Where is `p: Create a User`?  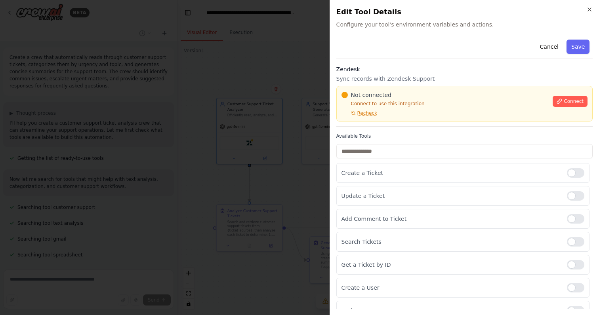 p: Create a User is located at coordinates (451, 288).